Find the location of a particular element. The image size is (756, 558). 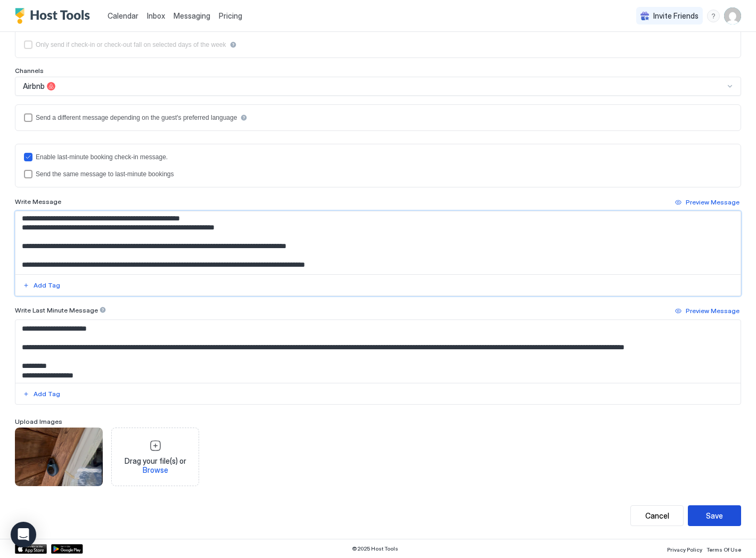

span: Privacy Policy is located at coordinates (684, 550).